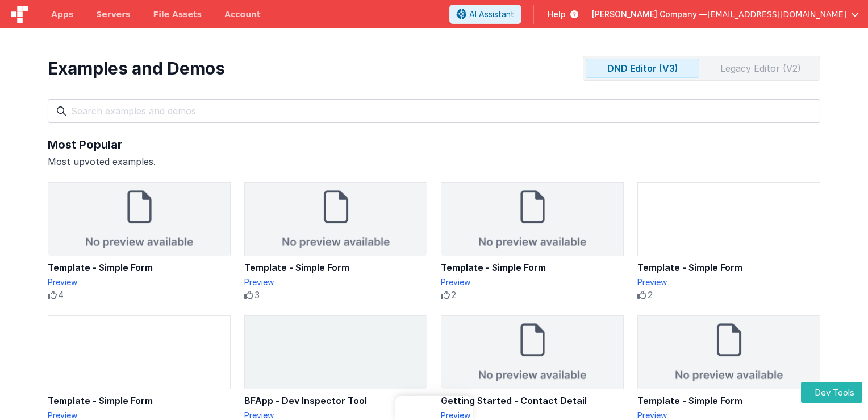 The width and height of the screenshot is (868, 420). What do you see at coordinates (643, 69) in the screenshot?
I see `div: DND Editor (V3)` at bounding box center [643, 69].